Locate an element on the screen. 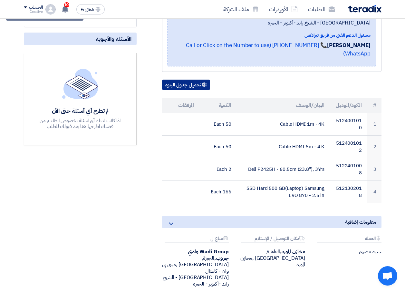 This screenshot has height=292, width=405. div: الحساب is located at coordinates (36, 7).